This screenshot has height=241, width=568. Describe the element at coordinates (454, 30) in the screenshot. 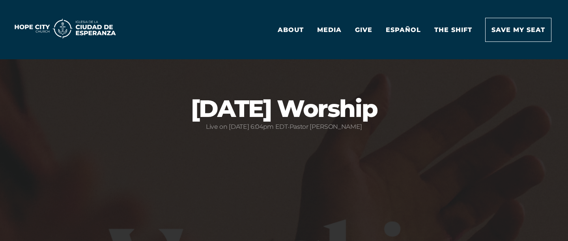

I see `a: The Shift` at that location.